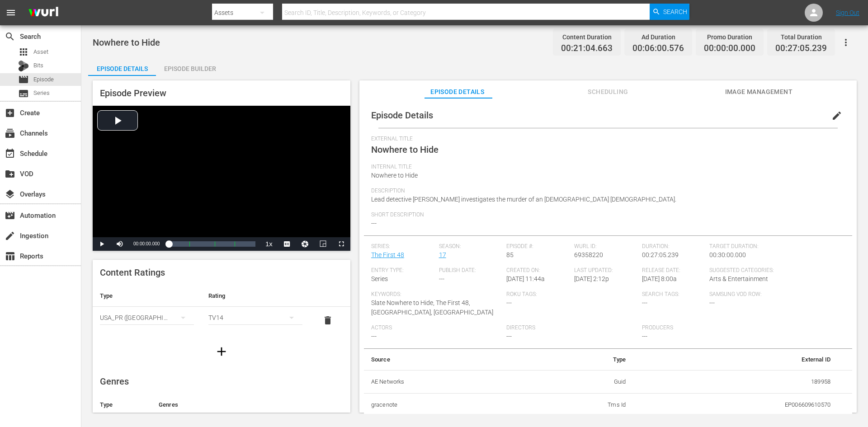 The width and height of the screenshot is (868, 427). What do you see at coordinates (10, 215) in the screenshot?
I see `span: Automation` at bounding box center [10, 215].